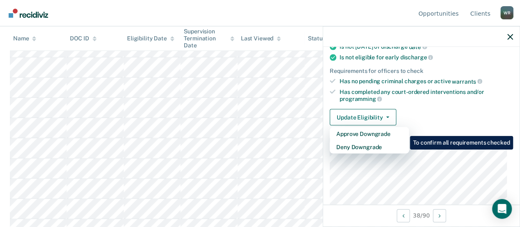 This screenshot has height=227, width=520. What do you see at coordinates (28, 13) in the screenshot?
I see `img: Recidiviz` at bounding box center [28, 13].